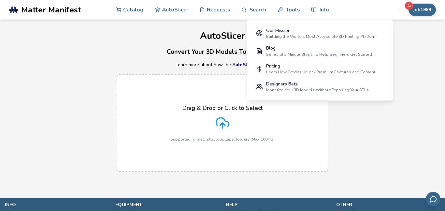 The height and width of the screenshot is (211, 445). I want to click on div: Series of 3 Minute Blogs To Help Beginners Get Started, so click(319, 54).